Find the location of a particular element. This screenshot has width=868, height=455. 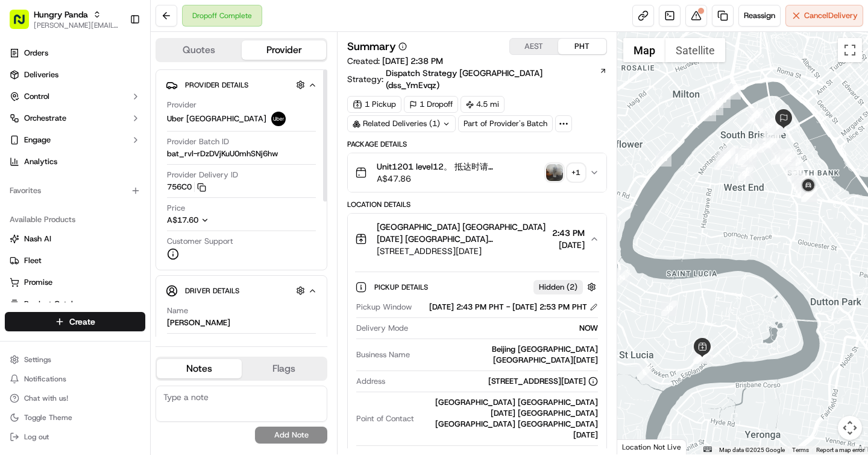

button: Map camera controls is located at coordinates (850, 428).